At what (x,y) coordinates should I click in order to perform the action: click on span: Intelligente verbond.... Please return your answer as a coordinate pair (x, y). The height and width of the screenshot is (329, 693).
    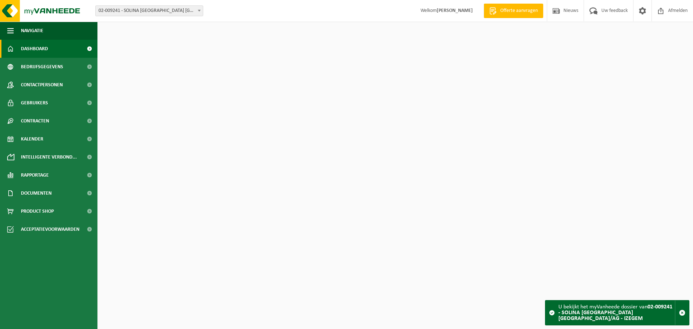
    Looking at the image, I should click on (49, 157).